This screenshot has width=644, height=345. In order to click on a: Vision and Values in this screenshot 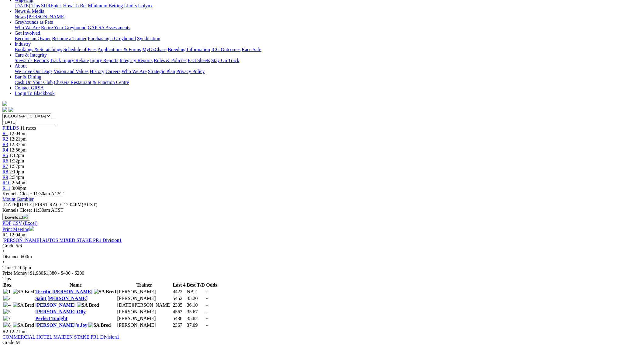, I will do `click(71, 71)`.